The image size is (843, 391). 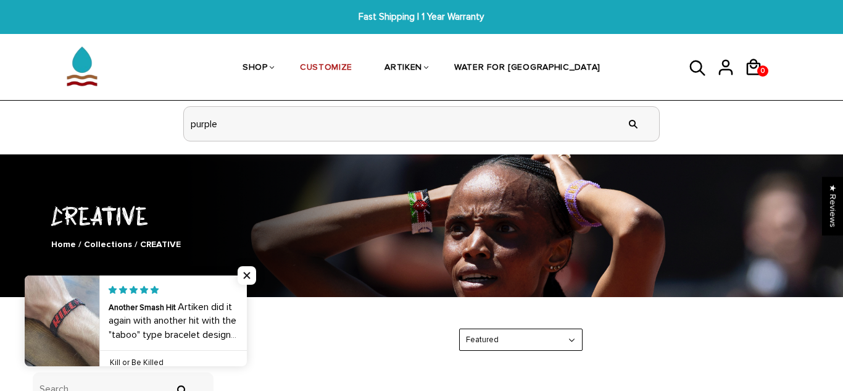 I want to click on a: SHOP, so click(x=255, y=68).